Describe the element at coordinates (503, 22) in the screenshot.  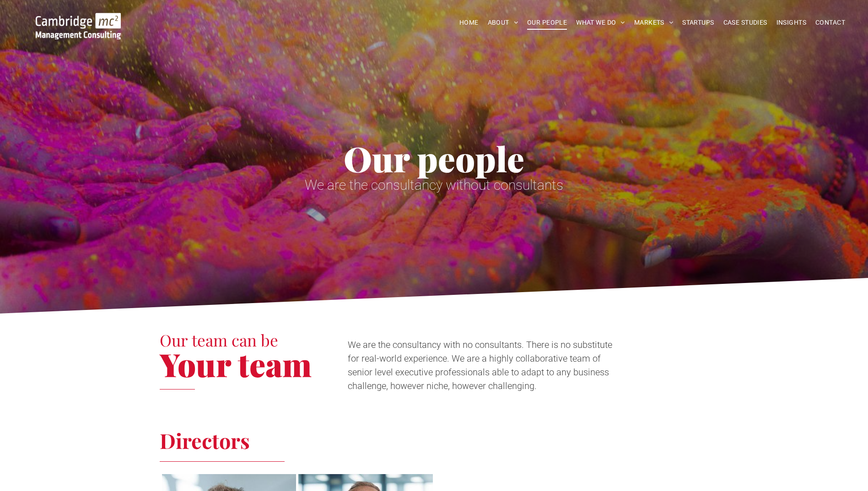
I see `a: ABOUT` at that location.